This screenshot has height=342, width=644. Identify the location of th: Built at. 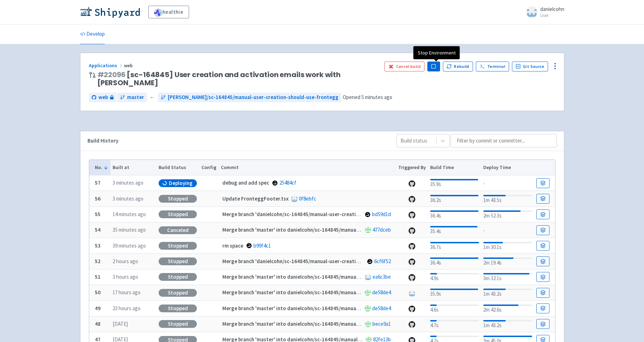
(133, 168).